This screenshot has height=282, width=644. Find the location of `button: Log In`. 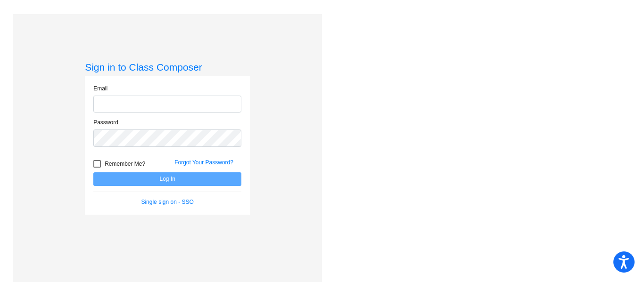

button: Log In is located at coordinates (167, 179).